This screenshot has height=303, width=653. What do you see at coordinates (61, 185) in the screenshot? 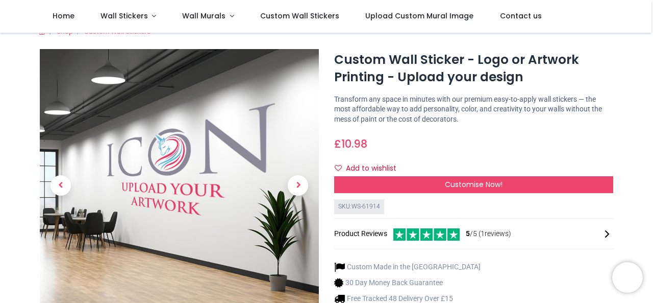
I see `span: Previous` at bounding box center [61, 185].